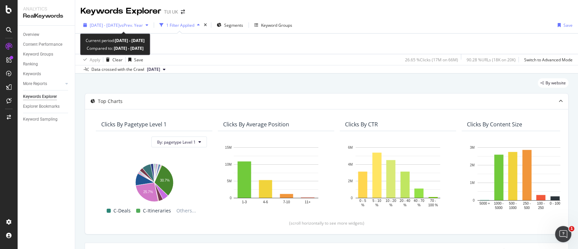  I want to click on text: 40 - 70, so click(419, 201).